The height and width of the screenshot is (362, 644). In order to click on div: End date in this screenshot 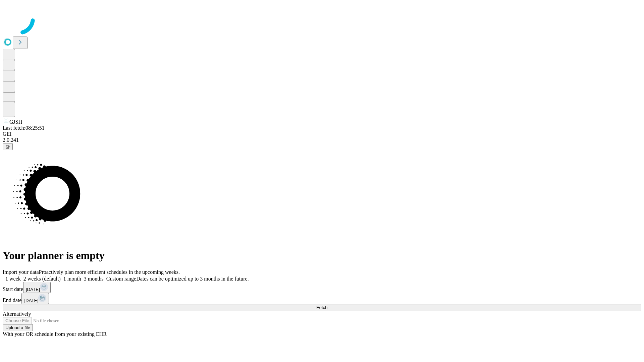, I will do `click(322, 299)`.